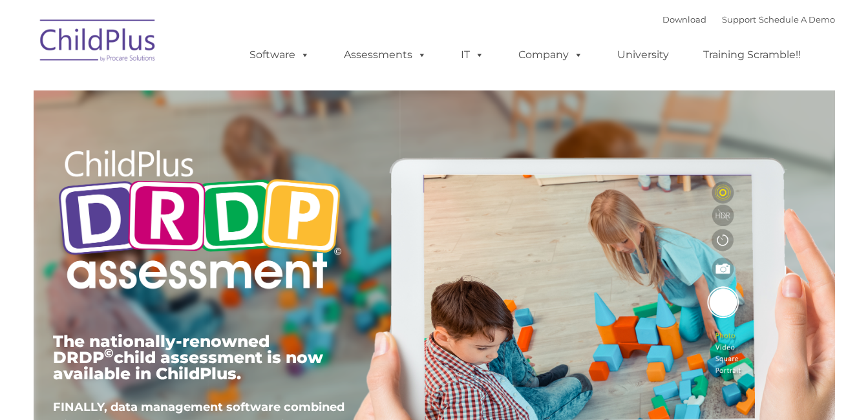 The height and width of the screenshot is (420, 868). I want to click on img: Copyright - DRDP Logo Light, so click(200, 222).